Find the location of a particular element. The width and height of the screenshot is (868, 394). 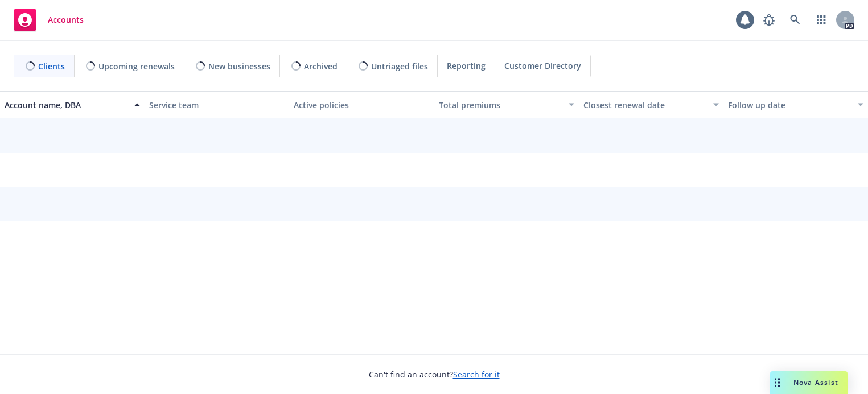

span: Accounts is located at coordinates (66, 20).